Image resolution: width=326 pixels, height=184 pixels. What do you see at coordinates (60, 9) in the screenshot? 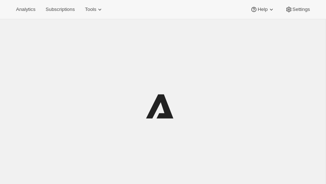
I see `button: Subscriptions` at bounding box center [60, 9].